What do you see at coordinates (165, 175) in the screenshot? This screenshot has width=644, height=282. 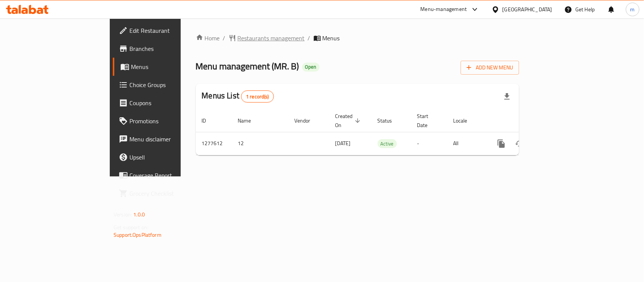 I see `a: Coverage Report` at bounding box center [165, 175].